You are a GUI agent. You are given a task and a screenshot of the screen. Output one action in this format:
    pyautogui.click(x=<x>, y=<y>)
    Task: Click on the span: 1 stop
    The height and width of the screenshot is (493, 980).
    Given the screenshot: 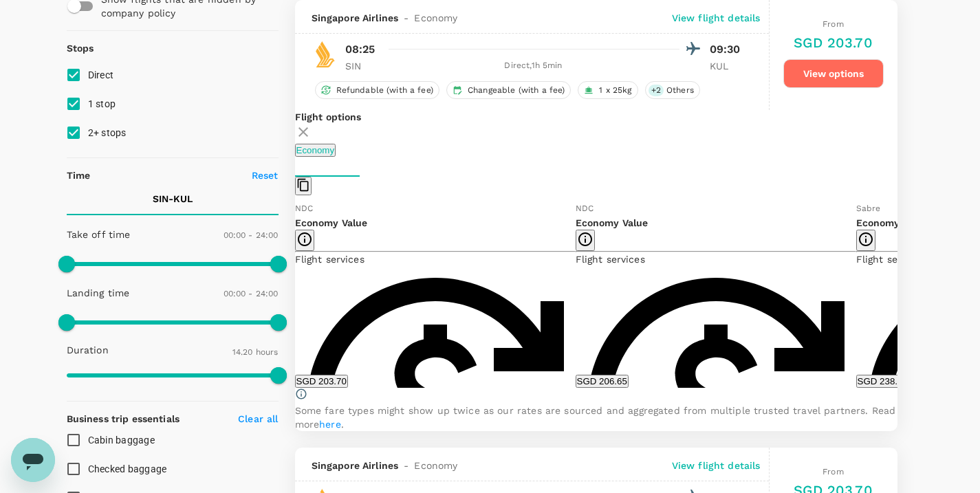 What is the action you would take?
    pyautogui.click(x=102, y=104)
    